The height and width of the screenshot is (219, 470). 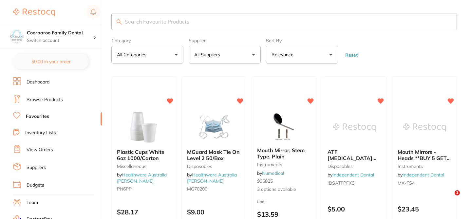 What do you see at coordinates (261, 201) in the screenshot?
I see `span: from` at bounding box center [261, 201].